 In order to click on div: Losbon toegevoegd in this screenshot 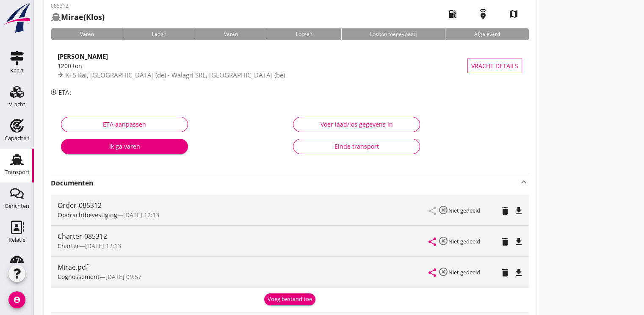, I will do `click(394, 34)`.